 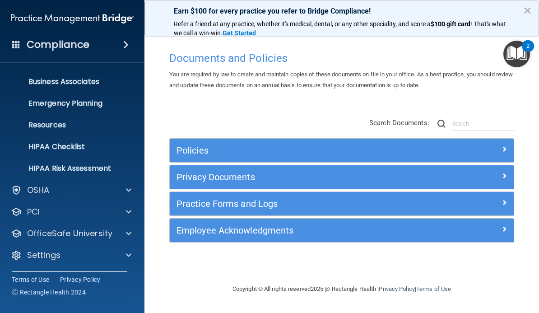 What do you see at coordinates (67, 125) in the screenshot?
I see `p: Resources` at bounding box center [67, 125].